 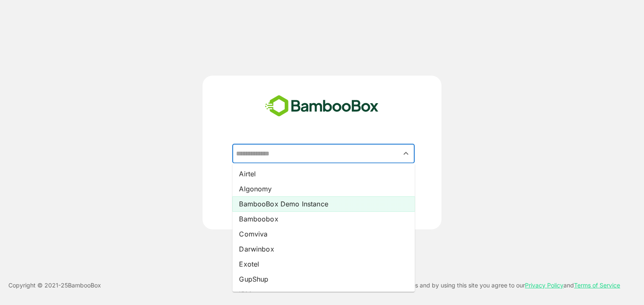 What do you see at coordinates (323, 174) in the screenshot?
I see `li: Airtel` at bounding box center [323, 174].